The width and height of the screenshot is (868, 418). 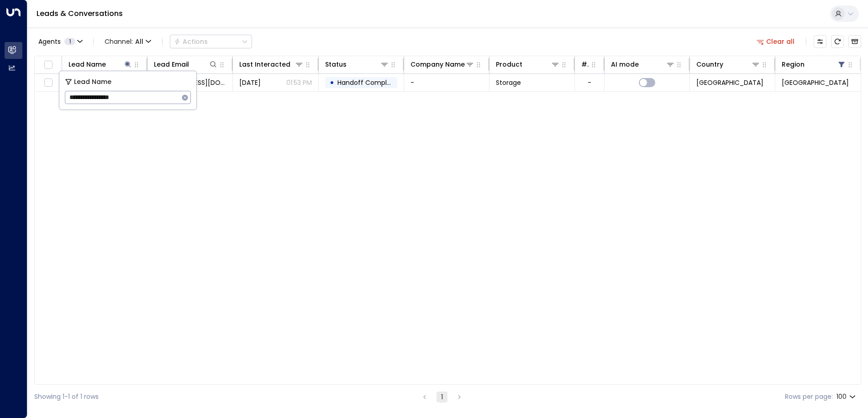 I want to click on button: page 1, so click(x=442, y=397).